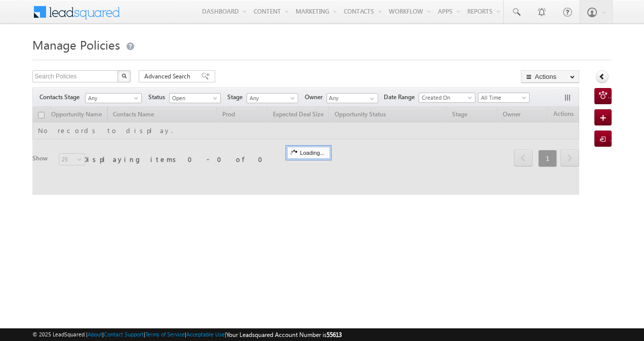 Image resolution: width=644 pixels, height=341 pixels. What do you see at coordinates (353, 98) in the screenshot?
I see `input: Type to Search` at bounding box center [353, 98].